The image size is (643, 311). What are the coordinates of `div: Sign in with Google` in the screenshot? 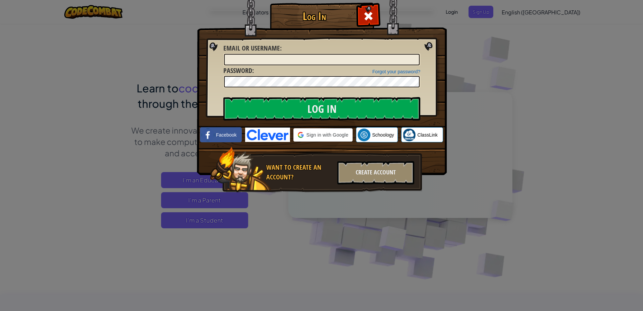 It's located at (323, 135).